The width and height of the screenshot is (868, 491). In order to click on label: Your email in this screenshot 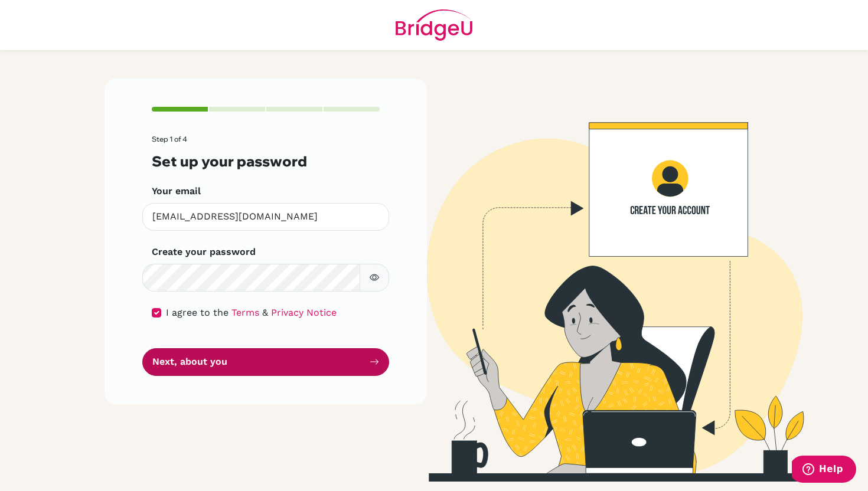, I will do `click(176, 191)`.